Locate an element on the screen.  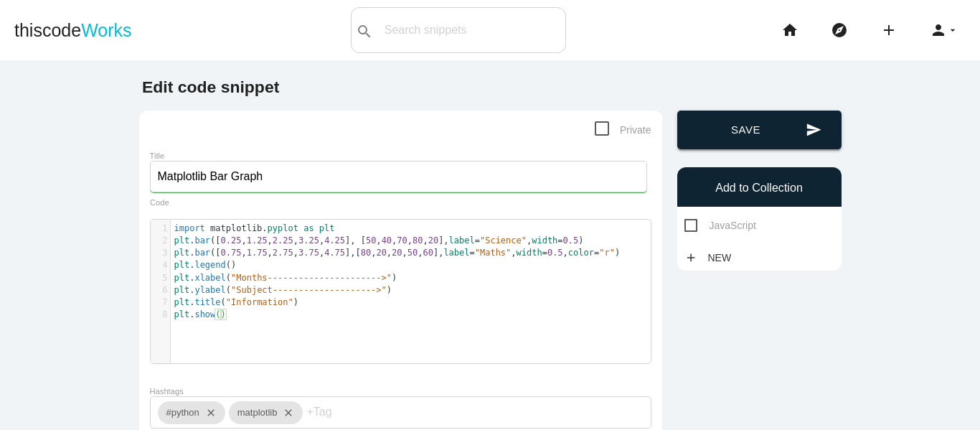
a: thiscodeWorks is located at coordinates (73, 30).